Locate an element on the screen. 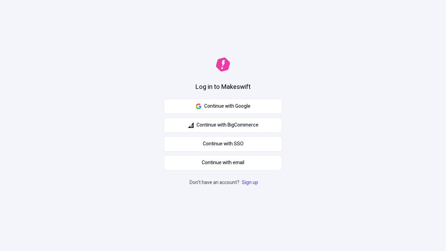  span: Continue with Google is located at coordinates (227, 106).